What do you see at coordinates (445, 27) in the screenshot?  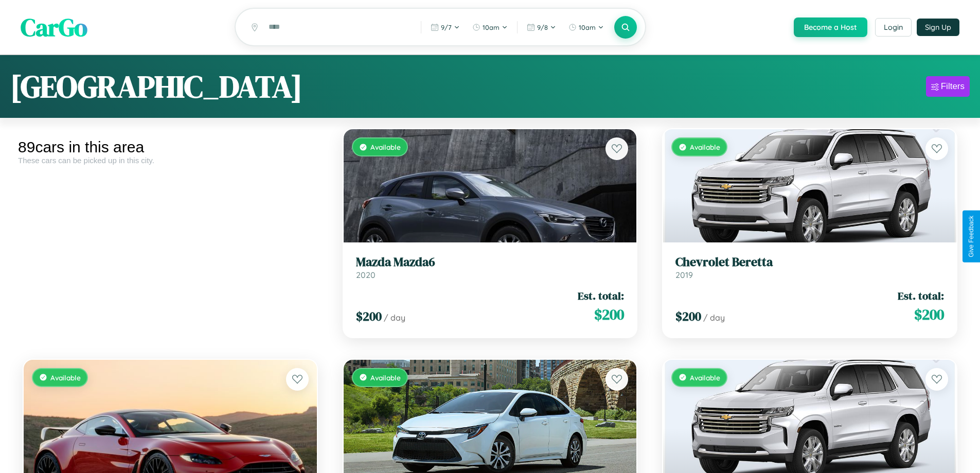 I see `button: 9/7` at bounding box center [445, 27].